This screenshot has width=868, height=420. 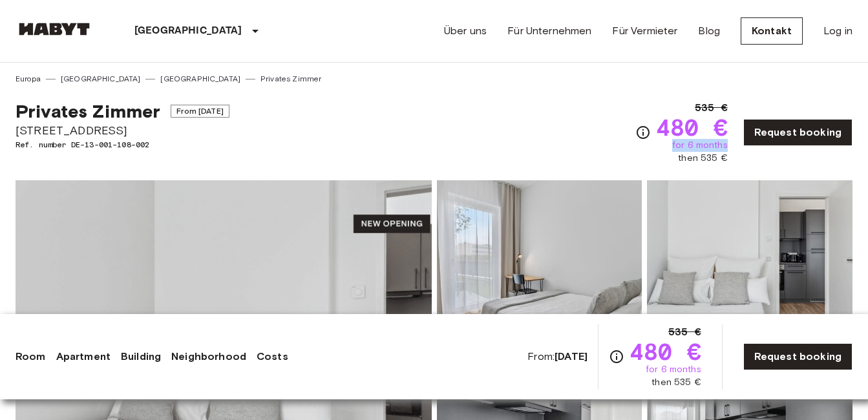 What do you see at coordinates (122, 145) in the screenshot?
I see `span: Ref. number DE-13-001-108-002` at bounding box center [122, 145].